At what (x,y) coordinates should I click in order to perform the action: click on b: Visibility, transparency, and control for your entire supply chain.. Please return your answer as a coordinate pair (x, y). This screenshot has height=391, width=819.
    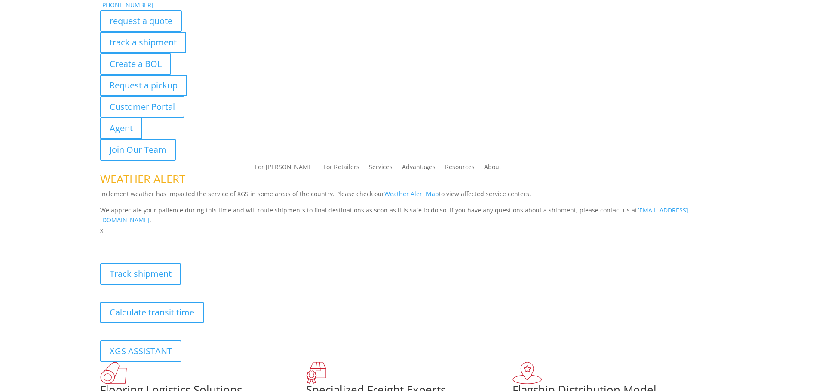
    Looking at the image, I should click on (196, 241).